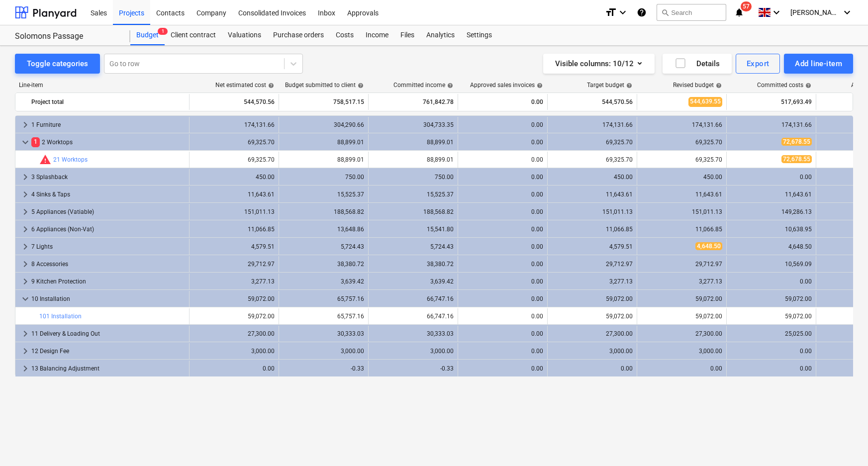 The image size is (868, 466). Describe the element at coordinates (245, 85) in the screenshot. I see `div: Net estimated cost` at that location.